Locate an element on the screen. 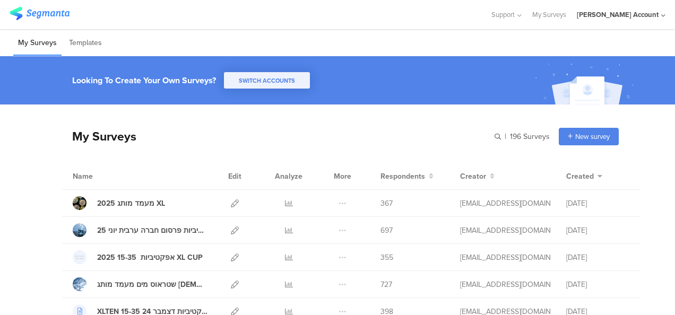 Image resolution: width=675 pixels, height=315 pixels. div: Analyze is located at coordinates (289, 176).